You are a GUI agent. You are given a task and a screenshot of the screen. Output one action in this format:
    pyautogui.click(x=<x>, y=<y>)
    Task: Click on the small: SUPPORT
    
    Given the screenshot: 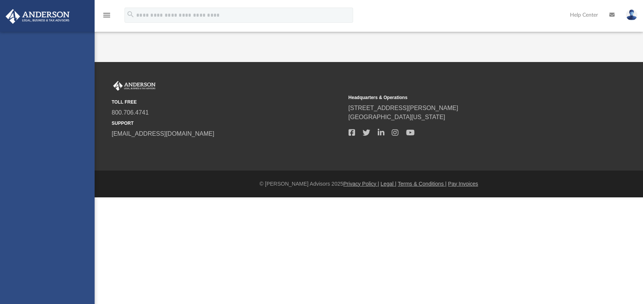 What is the action you would take?
    pyautogui.click(x=227, y=123)
    